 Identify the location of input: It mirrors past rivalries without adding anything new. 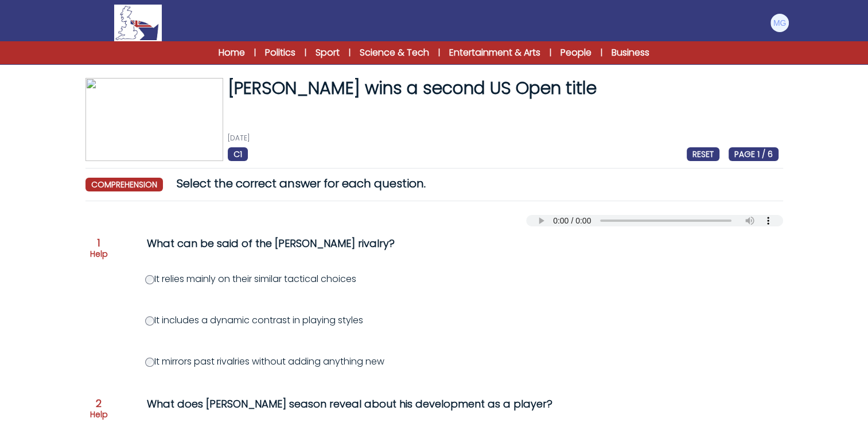
(150, 362).